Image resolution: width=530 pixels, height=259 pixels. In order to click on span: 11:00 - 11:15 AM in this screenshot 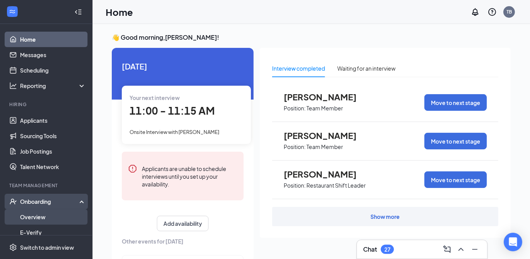, I will do `click(172, 110)`.